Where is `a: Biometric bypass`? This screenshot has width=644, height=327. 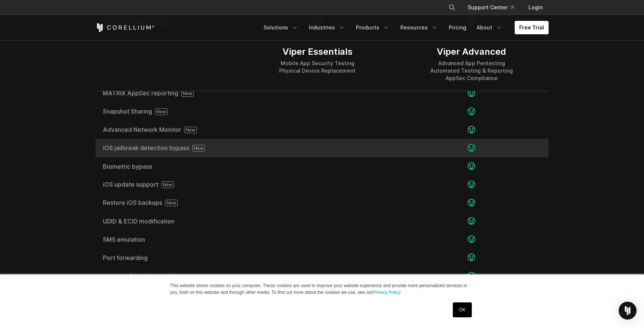 a: Biometric bypass is located at coordinates (168, 167).